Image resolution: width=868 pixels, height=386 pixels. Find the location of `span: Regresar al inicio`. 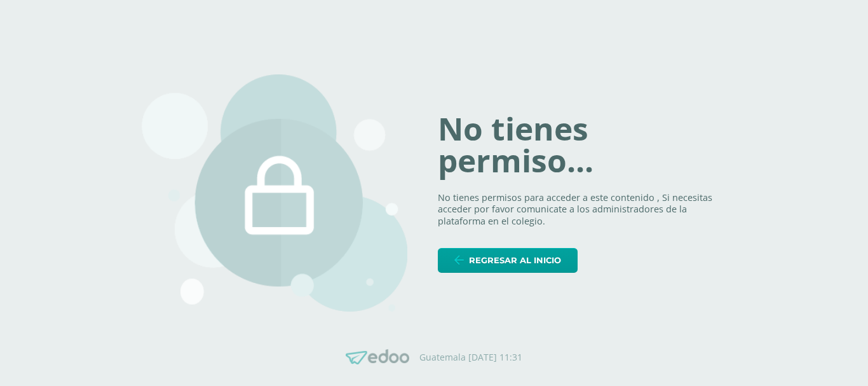

span: Regresar al inicio is located at coordinates (515, 260).